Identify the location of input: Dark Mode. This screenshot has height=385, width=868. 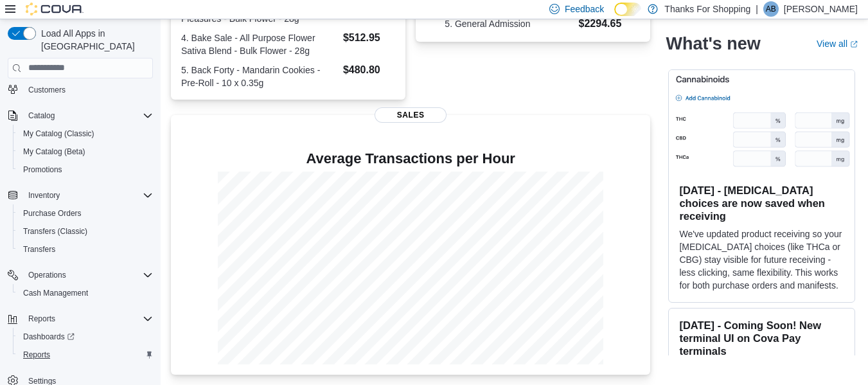
(628, 9).